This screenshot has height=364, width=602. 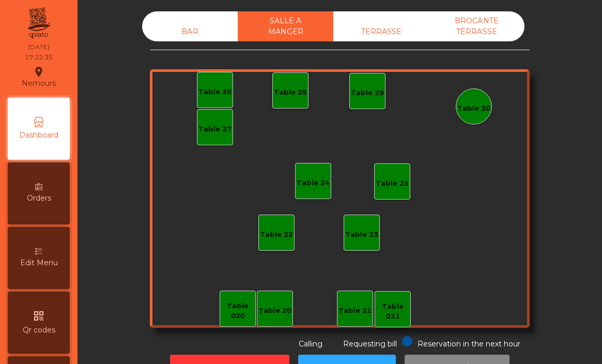 What do you see at coordinates (290, 93) in the screenshot?
I see `div: Table 28` at bounding box center [290, 93].